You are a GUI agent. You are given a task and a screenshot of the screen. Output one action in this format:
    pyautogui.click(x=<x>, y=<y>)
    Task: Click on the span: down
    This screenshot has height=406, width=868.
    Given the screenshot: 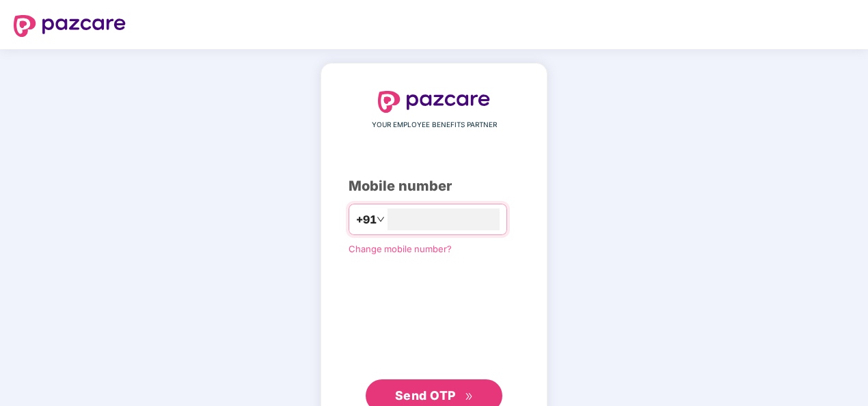 What is the action you would take?
    pyautogui.click(x=380, y=219)
    